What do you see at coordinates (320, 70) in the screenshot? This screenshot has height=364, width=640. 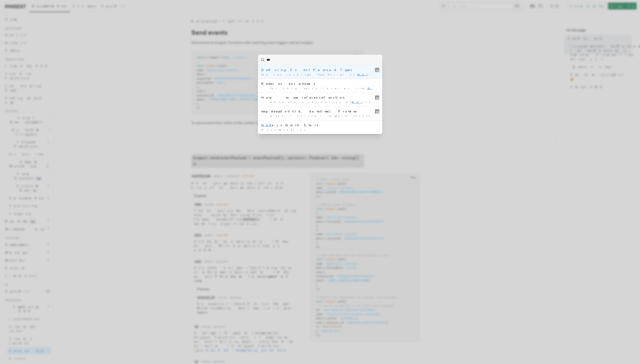 I see `div: Defining Event Payload Types` at bounding box center [320, 70].